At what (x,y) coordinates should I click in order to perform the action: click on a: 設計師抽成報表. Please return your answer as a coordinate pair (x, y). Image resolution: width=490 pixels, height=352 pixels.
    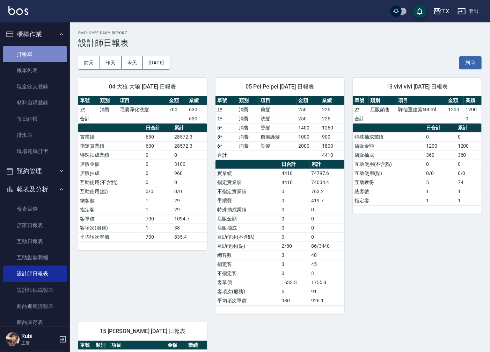
    Looking at the image, I should click on (35, 290).